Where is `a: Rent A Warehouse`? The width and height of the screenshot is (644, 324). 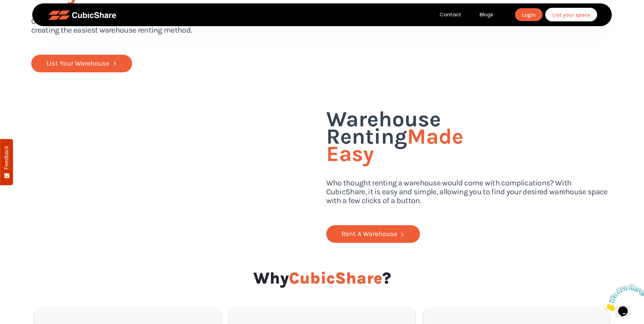 a: Rent A Warehouse is located at coordinates (373, 234).